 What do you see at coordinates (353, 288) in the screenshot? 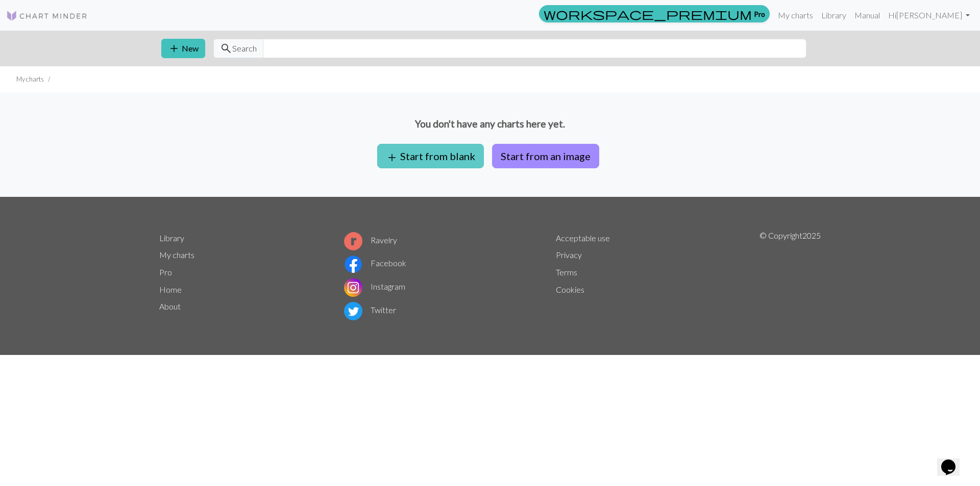
I see `img: Instagram logo` at bounding box center [353, 288].